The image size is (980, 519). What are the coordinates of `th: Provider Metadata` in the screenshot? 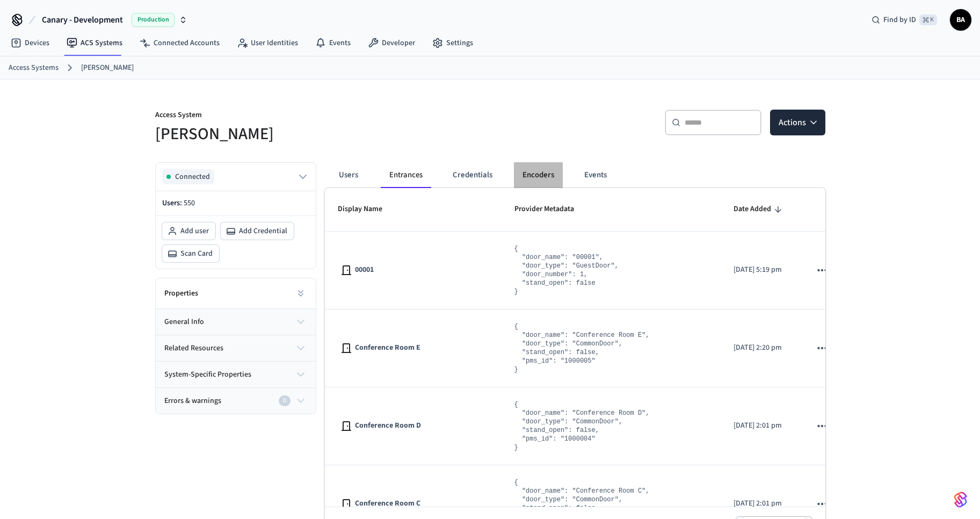 It's located at (611, 210).